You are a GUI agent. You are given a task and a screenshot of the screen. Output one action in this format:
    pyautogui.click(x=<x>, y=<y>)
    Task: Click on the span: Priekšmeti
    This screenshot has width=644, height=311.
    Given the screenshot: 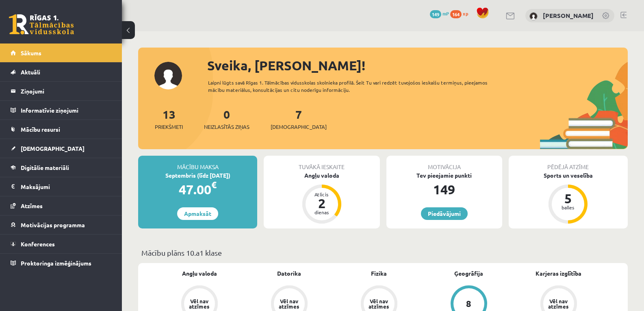 What is the action you would take?
    pyautogui.click(x=169, y=127)
    